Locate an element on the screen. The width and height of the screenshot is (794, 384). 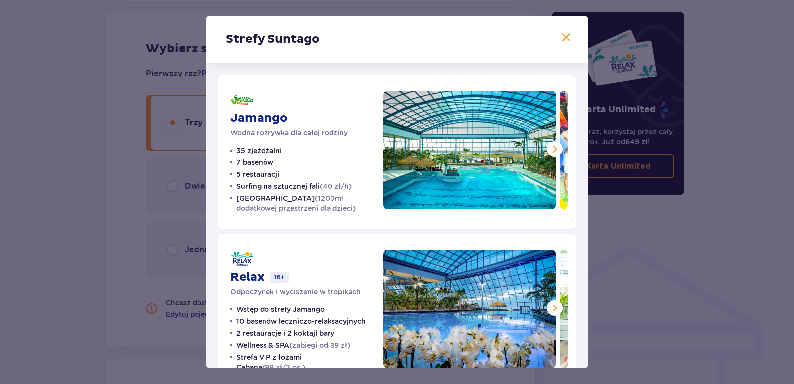
p: 7 basenów is located at coordinates (255, 162).